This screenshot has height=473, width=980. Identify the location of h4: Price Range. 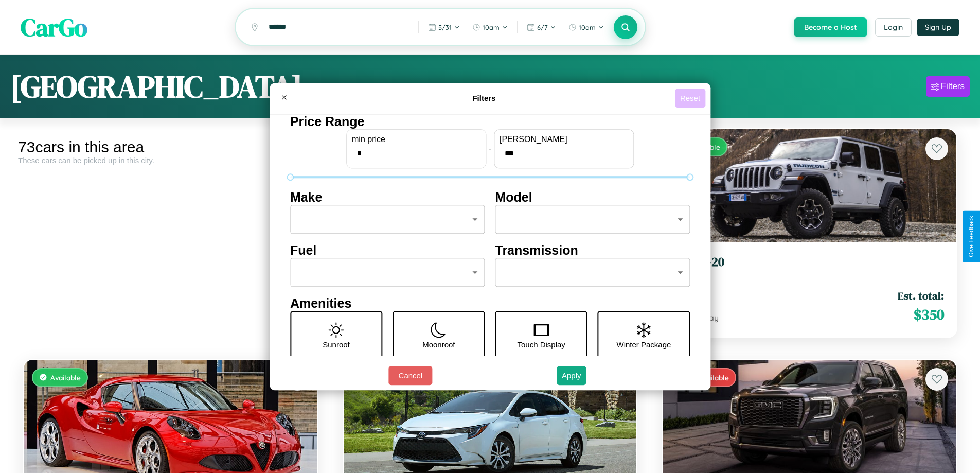
(490, 122).